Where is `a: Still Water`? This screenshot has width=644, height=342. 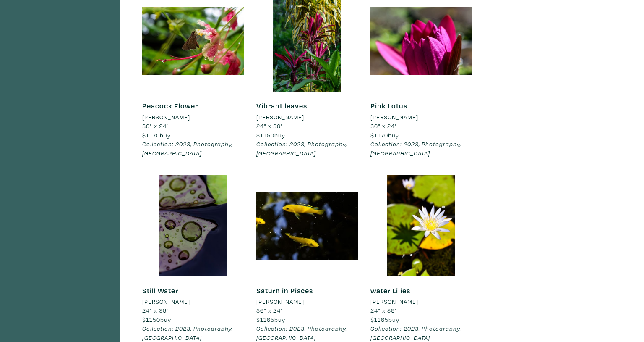 a: Still Water is located at coordinates (160, 290).